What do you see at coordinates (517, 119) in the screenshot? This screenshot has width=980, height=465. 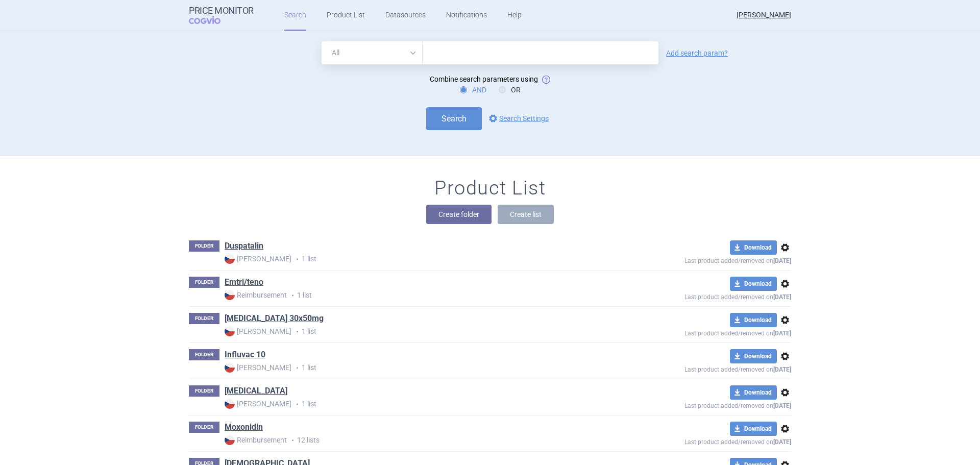 I see `a: Search Settings` at bounding box center [517, 119].